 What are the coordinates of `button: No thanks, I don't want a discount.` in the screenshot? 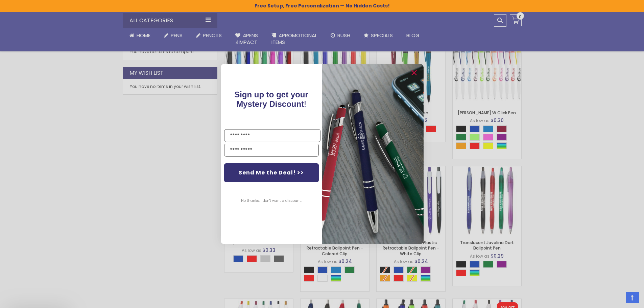 It's located at (271, 201).